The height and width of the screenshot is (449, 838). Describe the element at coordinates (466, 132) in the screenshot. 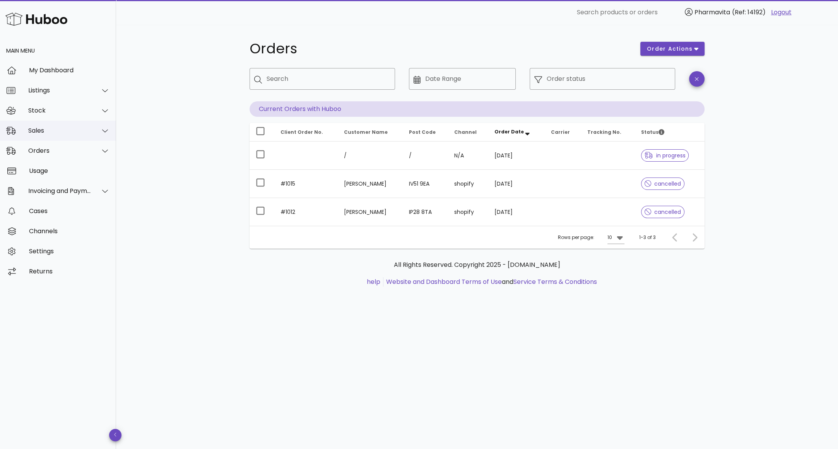

I see `span: Channel` at that location.